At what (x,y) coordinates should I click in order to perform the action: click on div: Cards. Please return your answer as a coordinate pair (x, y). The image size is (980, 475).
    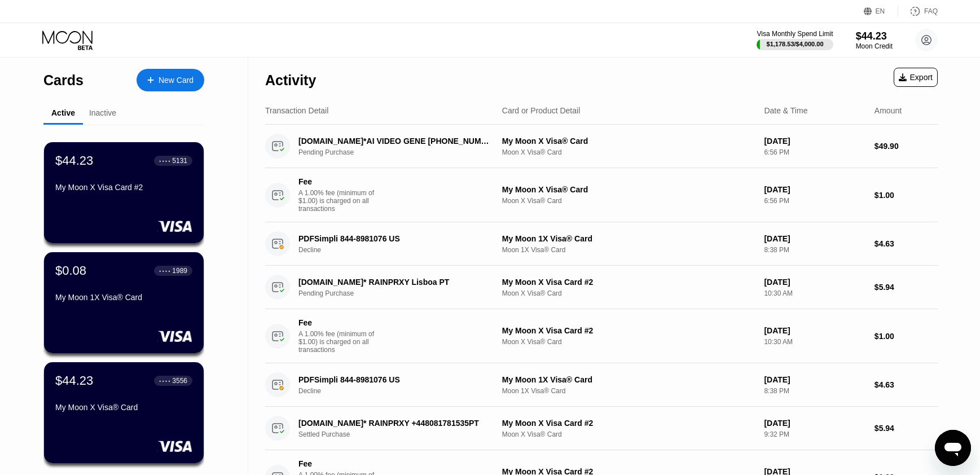
    Looking at the image, I should click on (63, 80).